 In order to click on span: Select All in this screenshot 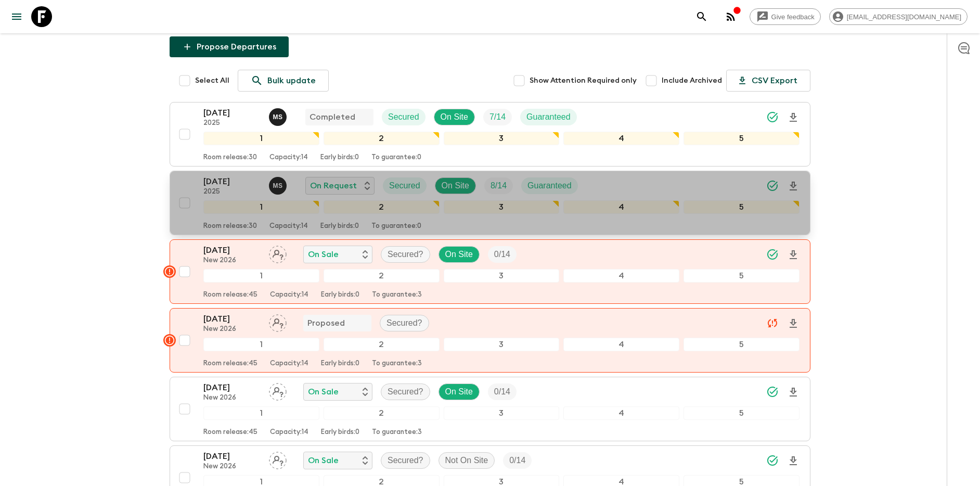, I will do `click(212, 80)`.